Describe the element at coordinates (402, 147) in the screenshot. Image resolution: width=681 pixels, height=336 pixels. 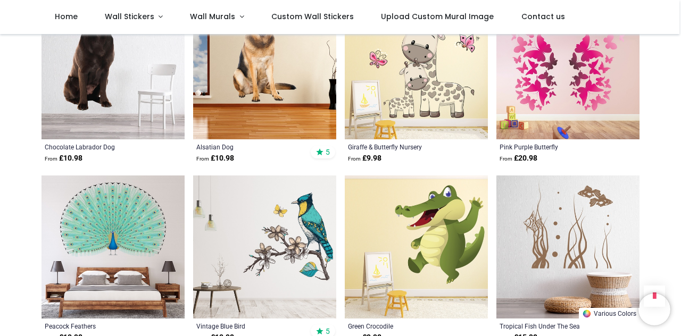
I see `a: Giraffe & Butterfly Nursery` at that location.